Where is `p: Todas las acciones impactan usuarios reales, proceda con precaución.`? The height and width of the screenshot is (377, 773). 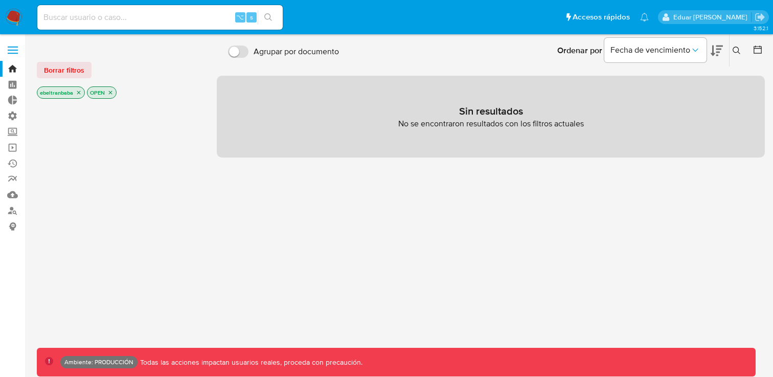 p: Todas las acciones impactan usuarios reales, proceda con precaución. is located at coordinates (250, 362).